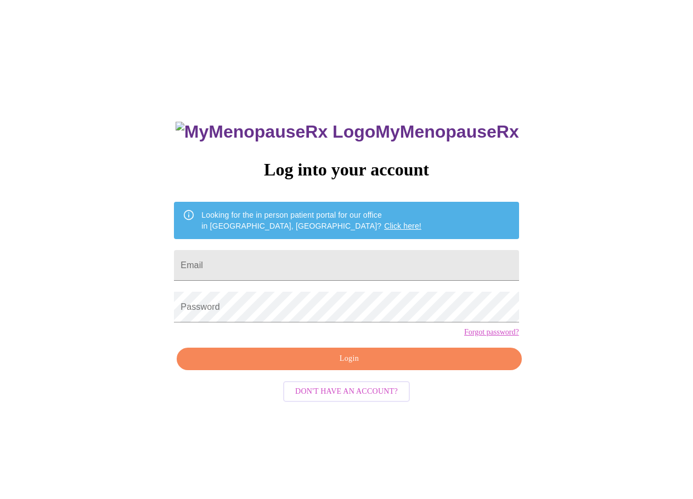 This screenshot has width=693, height=499. I want to click on a: Forgot password?, so click(491, 332).